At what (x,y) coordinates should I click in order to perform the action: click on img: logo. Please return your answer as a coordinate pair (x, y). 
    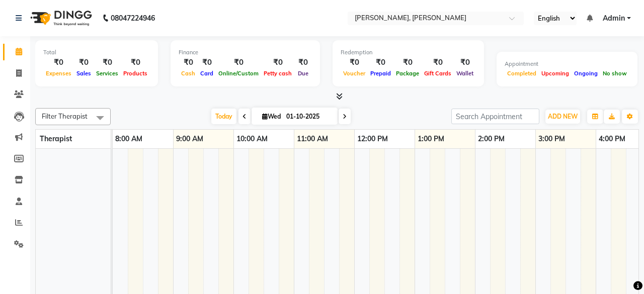
    Looking at the image, I should click on (60, 18).